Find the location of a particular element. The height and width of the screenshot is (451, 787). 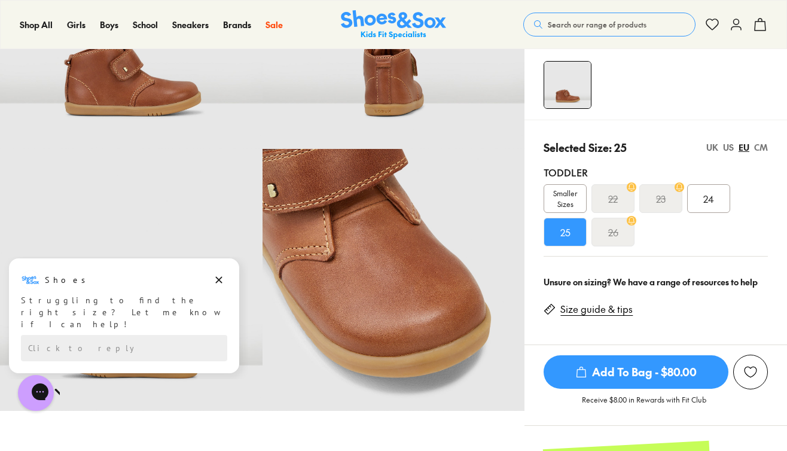

button: Dismiss campaign is located at coordinates (219, 23).